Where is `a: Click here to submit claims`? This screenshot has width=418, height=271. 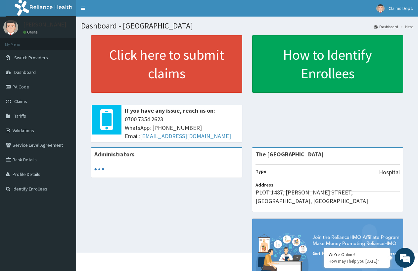
a: Click here to submit claims is located at coordinates (166, 64).